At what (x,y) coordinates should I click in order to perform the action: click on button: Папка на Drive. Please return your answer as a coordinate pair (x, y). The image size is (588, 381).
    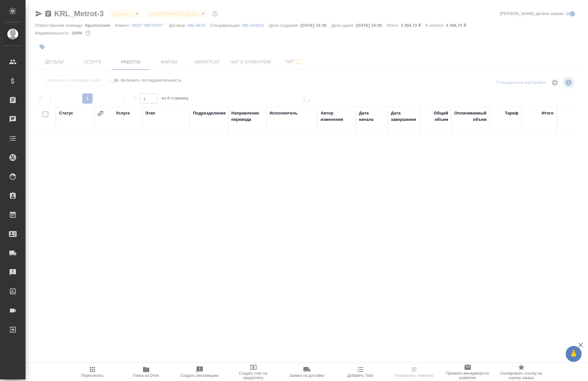
    Looking at the image, I should click on (146, 372).